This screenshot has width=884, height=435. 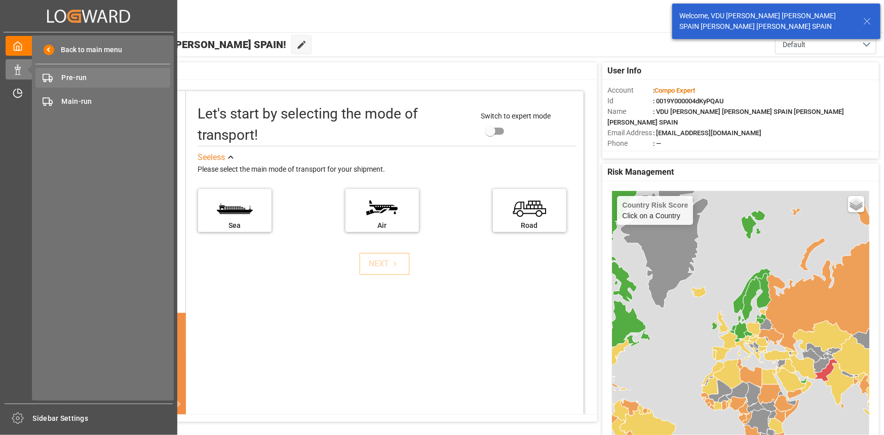 What do you see at coordinates (234, 225) in the screenshot?
I see `div: Sea` at bounding box center [234, 225].